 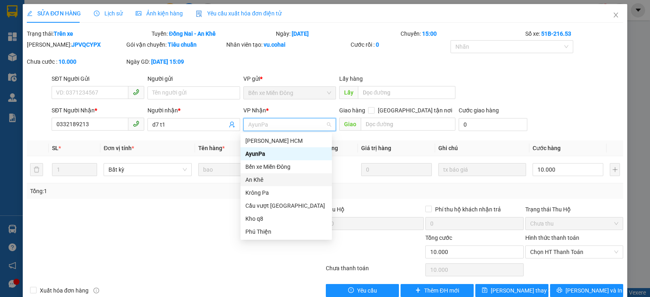 What do you see at coordinates (98, 110) in the screenshot?
I see `div: SĐT Người Nhận` at bounding box center [98, 110].